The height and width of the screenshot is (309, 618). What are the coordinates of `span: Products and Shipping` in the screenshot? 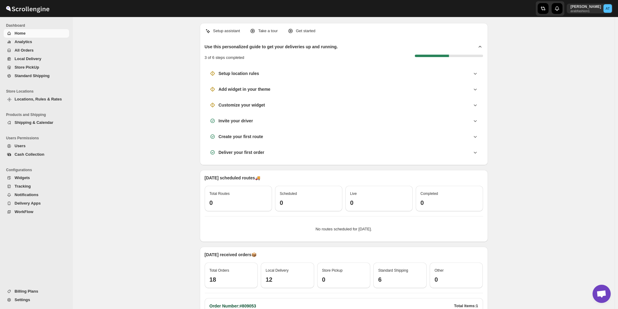 It's located at (38, 115).